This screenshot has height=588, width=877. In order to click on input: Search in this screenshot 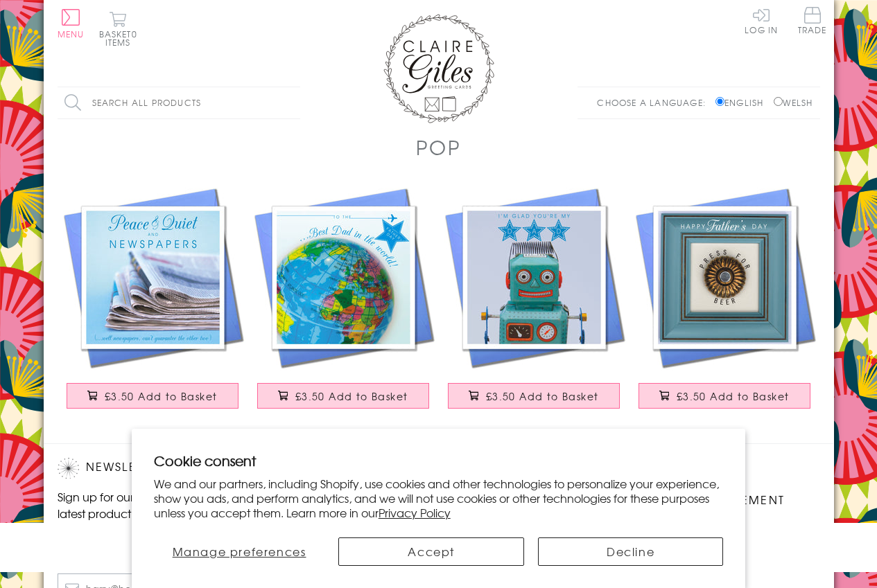, I will do `click(294, 103)`.